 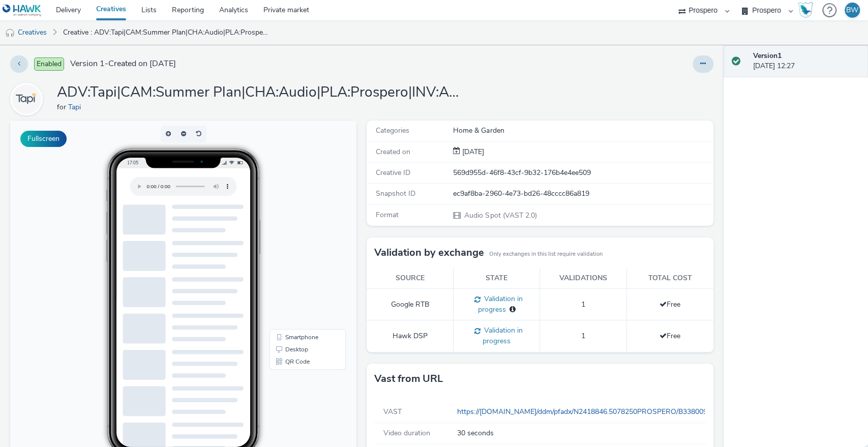 What do you see at coordinates (287, 241) in the screenshot?
I see `span: QR Code` at bounding box center [287, 241].